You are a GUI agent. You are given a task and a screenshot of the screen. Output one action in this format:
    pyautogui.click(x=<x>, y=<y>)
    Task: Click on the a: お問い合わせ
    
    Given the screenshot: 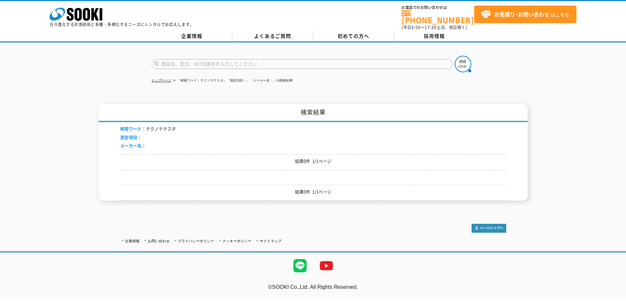 What is the action you would take?
    pyautogui.click(x=159, y=241)
    